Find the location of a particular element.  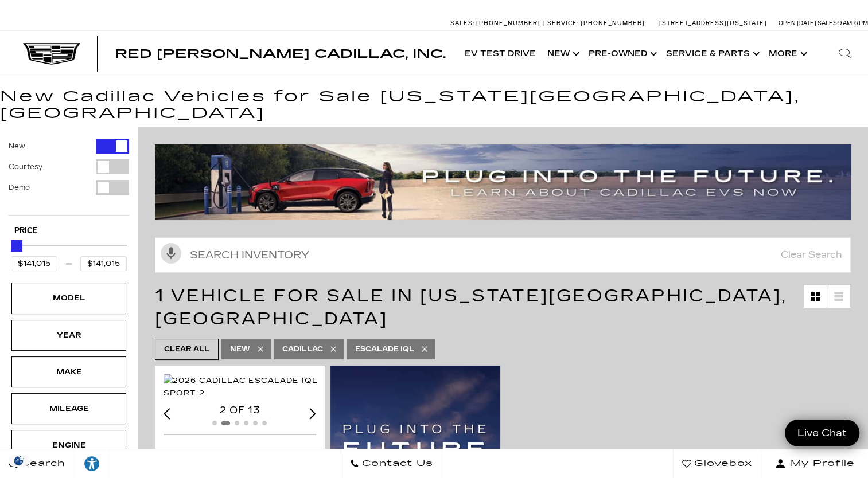

div: Privacy Settings is located at coordinates (19, 460).